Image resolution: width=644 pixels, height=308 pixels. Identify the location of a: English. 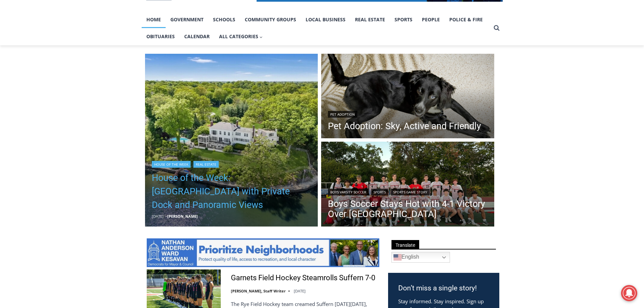
(421, 257).